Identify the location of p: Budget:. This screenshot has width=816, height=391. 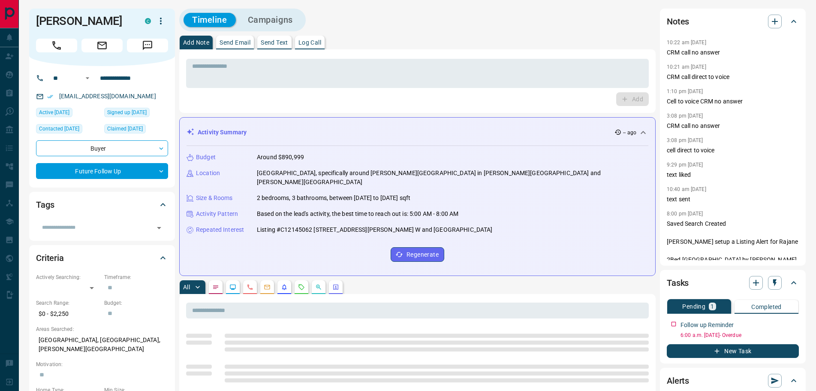
(136, 303).